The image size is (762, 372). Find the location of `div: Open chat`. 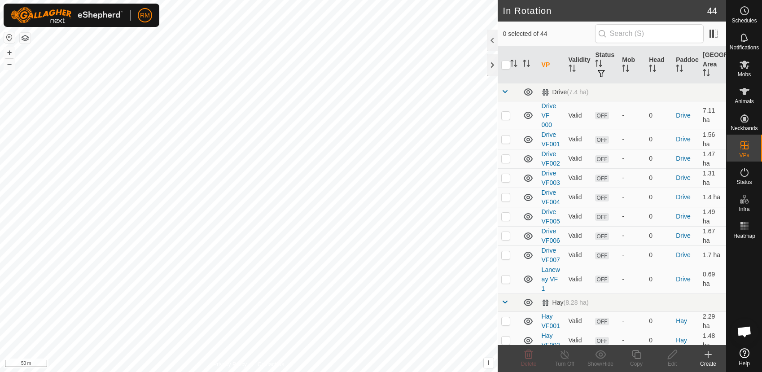

div: Open chat is located at coordinates (745, 332).